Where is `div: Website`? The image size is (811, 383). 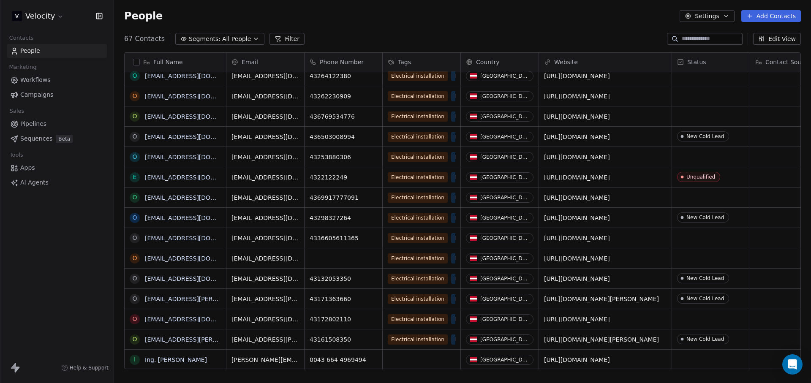
div: Website is located at coordinates (605, 62).